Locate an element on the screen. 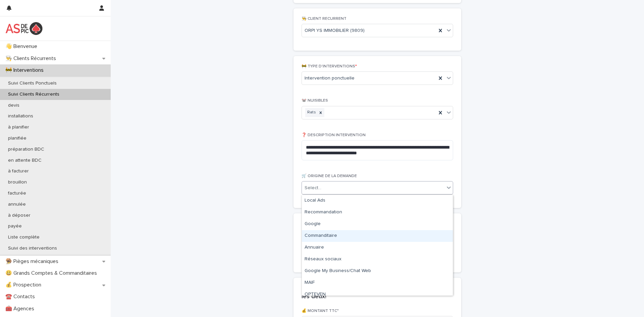  span: Intervention ponctuelle is located at coordinates (329, 78).